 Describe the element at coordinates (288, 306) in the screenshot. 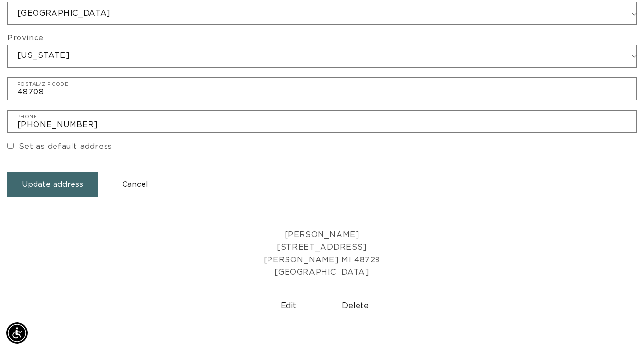

I see `button: Edit address 4` at that location.